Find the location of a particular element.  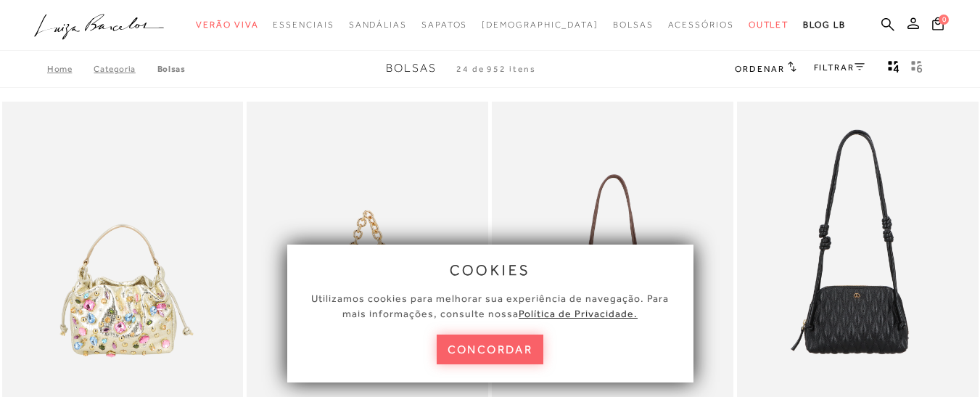

span: BLOG LB is located at coordinates (824, 24).